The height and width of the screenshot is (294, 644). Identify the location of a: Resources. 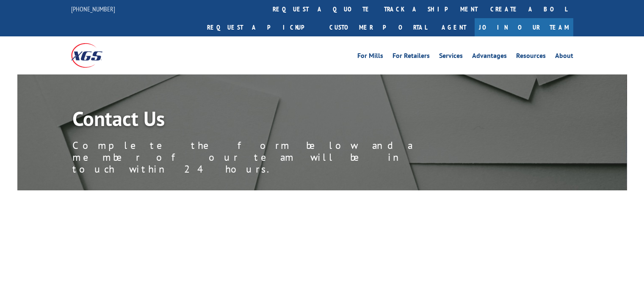
(531, 58).